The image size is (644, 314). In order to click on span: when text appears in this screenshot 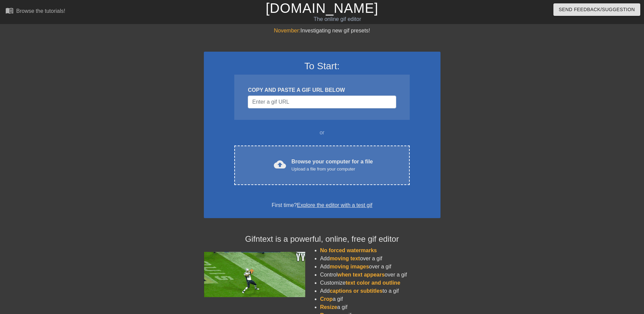, I will do `click(361, 275)`.